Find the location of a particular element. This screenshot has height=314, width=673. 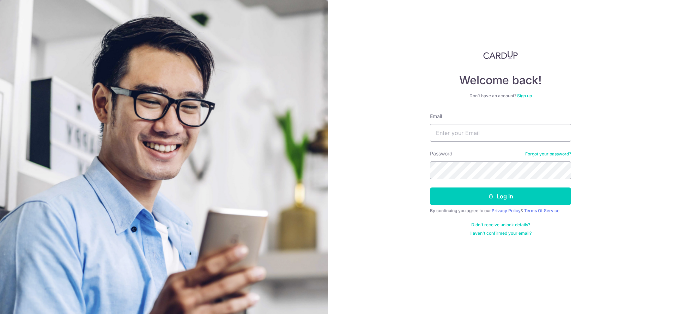

button: Log in is located at coordinates (500, 196).